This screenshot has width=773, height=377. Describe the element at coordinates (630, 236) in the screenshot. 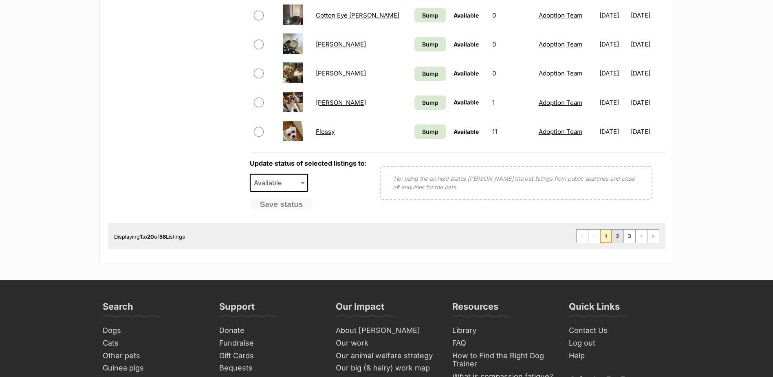

I see `a: Page 3` at that location.